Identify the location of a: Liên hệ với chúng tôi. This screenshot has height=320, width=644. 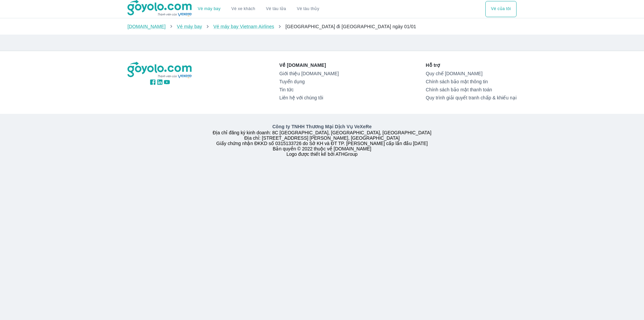
(309, 98).